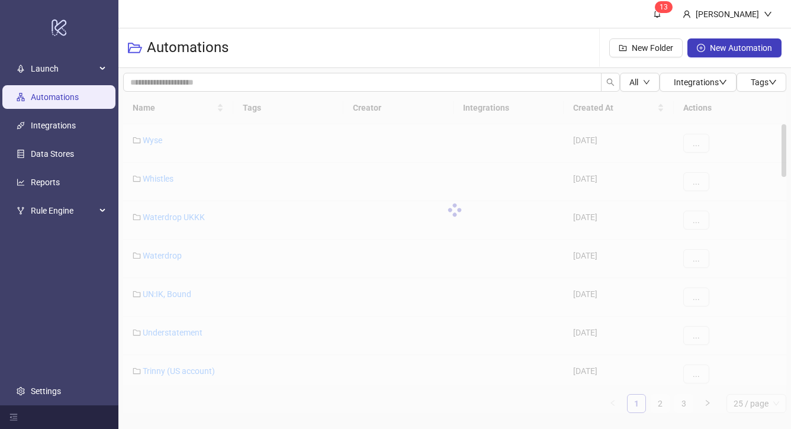  I want to click on span: fork, so click(21, 211).